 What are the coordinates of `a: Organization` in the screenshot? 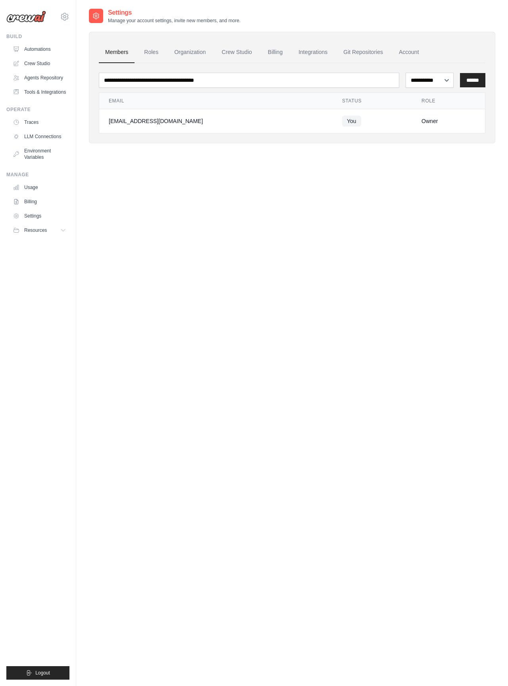 It's located at (190, 52).